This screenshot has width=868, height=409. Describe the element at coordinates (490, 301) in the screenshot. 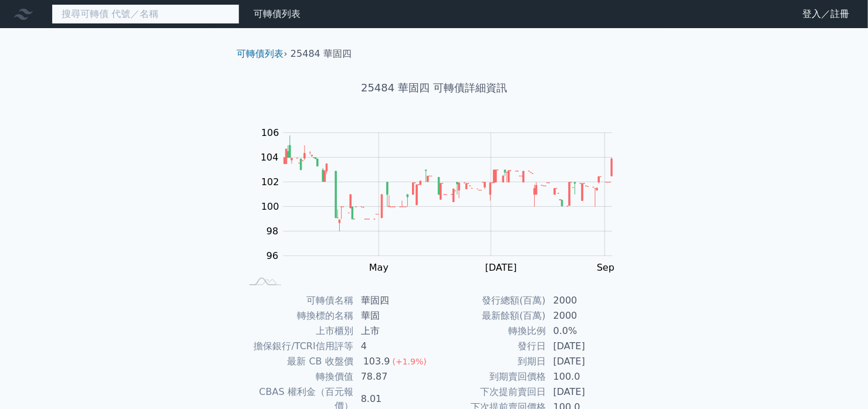

I see `td: 發行總額(百萬)` at that location.